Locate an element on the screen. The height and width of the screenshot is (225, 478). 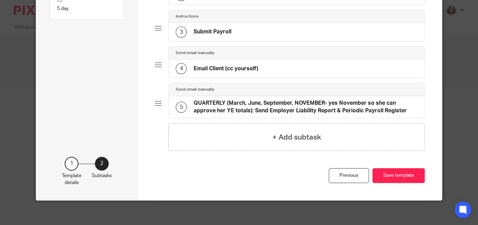
h4: Instructions is located at coordinates (187, 17).